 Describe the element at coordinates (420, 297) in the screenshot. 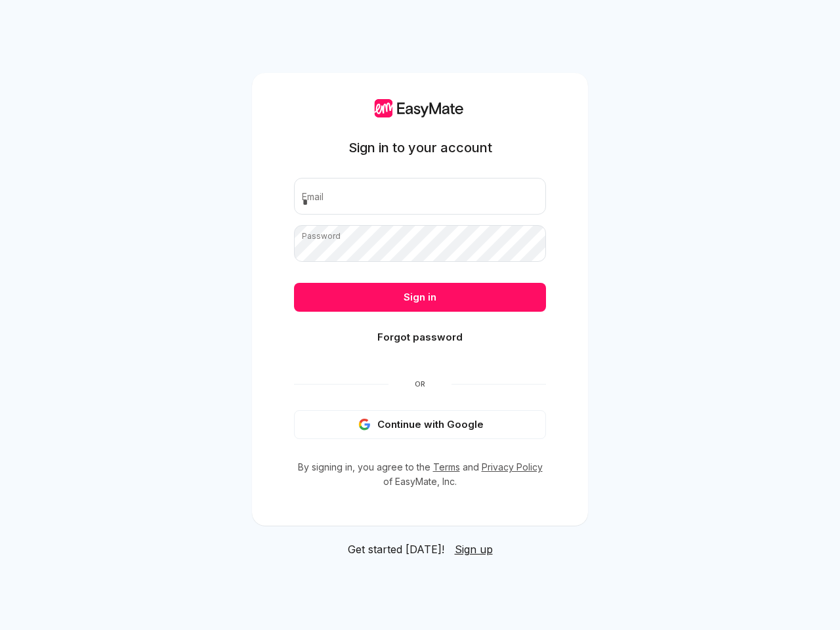

I see `button: Sign in` at that location.